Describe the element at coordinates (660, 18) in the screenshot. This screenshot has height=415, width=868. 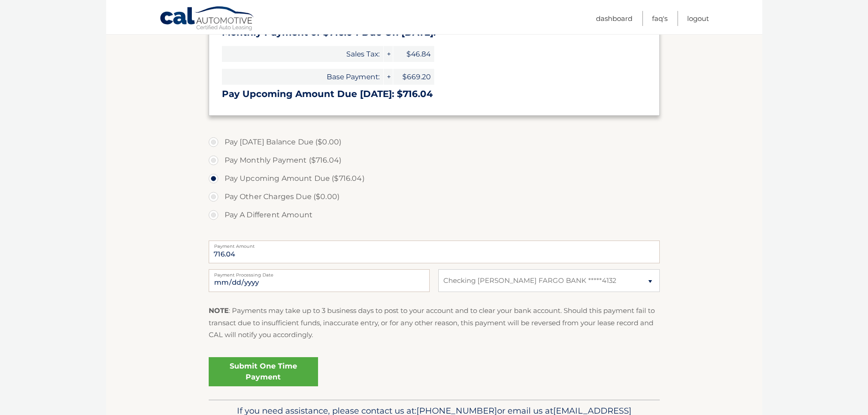
I see `a: FAQ's` at that location.